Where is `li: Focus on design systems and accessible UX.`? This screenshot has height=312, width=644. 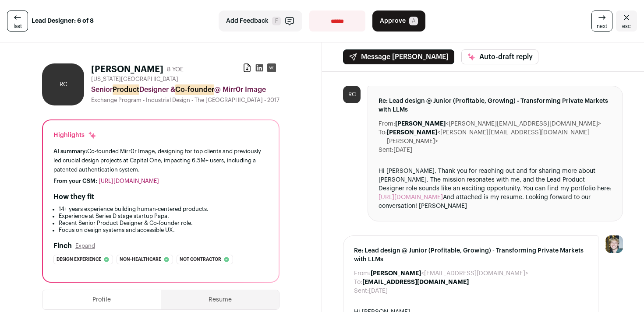 li: Focus on design systems and accessible UX. is located at coordinates (163, 230).